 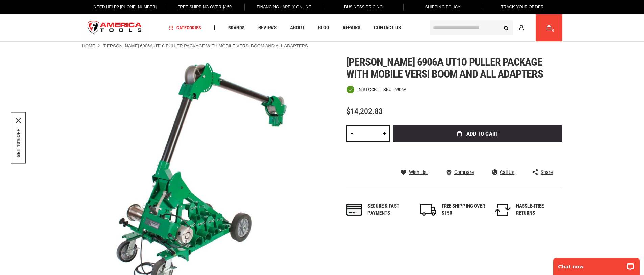 I want to click on div: 6906A, so click(x=400, y=89).